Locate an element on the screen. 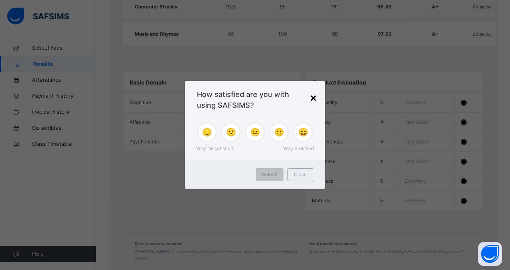  span: How satisfied are you with using SAFSIMS? is located at coordinates (255, 100).